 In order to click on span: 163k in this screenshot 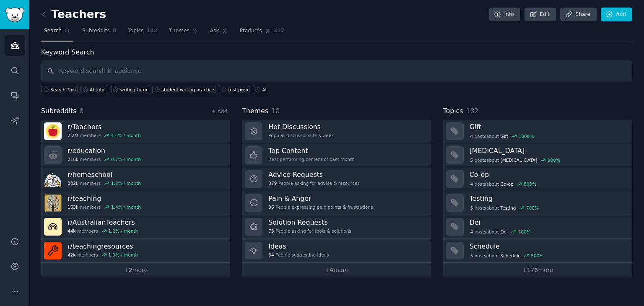, I will do `click(73, 207)`.